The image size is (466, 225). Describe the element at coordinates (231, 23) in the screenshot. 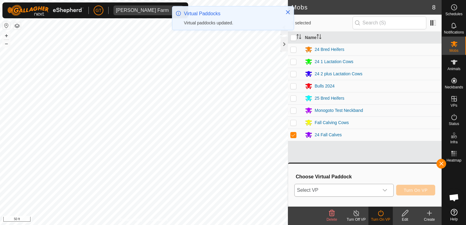

I see `div: Virtual paddocks updated.` at that location.